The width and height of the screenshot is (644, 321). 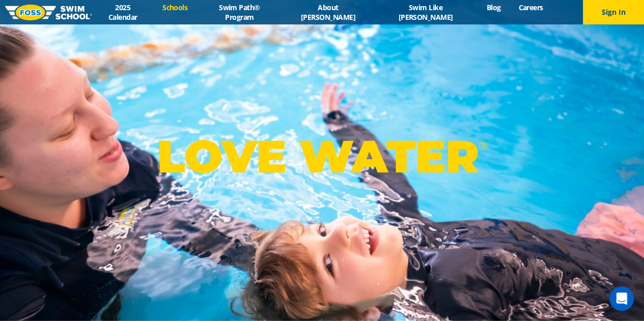 I want to click on a: Schools, so click(x=175, y=7).